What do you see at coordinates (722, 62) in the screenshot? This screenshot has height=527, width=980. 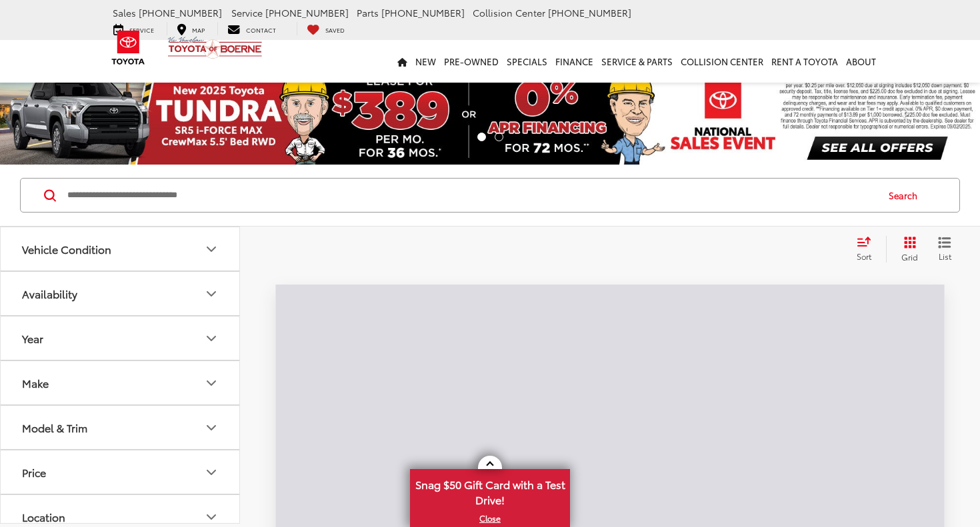 I see `a: Collision Center` at bounding box center [722, 62].